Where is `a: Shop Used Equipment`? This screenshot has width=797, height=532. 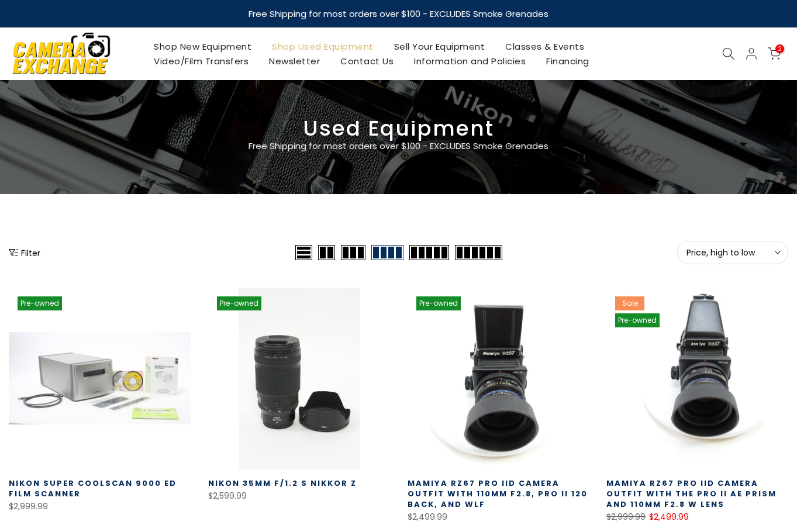 a: Shop Used Equipment is located at coordinates (323, 47).